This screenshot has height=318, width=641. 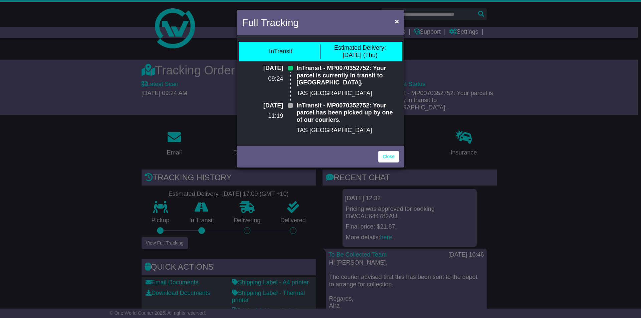 What do you see at coordinates (281, 52) in the screenshot?
I see `div: InTransit` at bounding box center [281, 52].